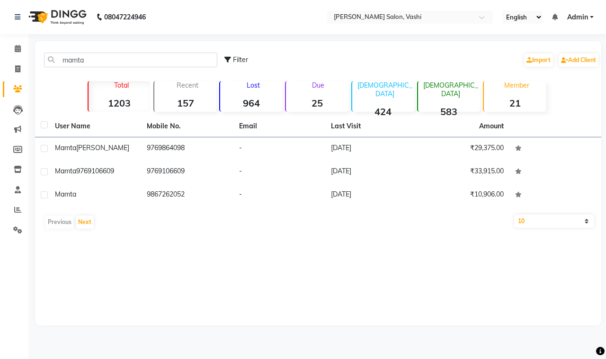 This screenshot has width=606, height=359. Describe the element at coordinates (463, 149) in the screenshot. I see `td: ₹29,375.00` at that location.